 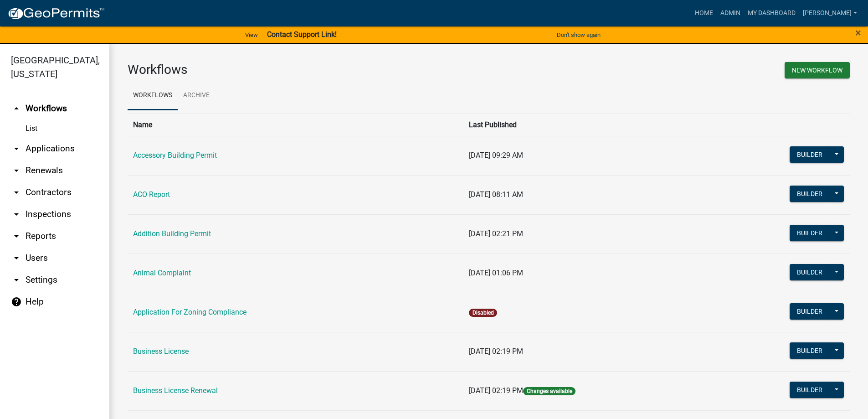 What do you see at coordinates (151, 194) in the screenshot?
I see `a: ACO Report` at bounding box center [151, 194].